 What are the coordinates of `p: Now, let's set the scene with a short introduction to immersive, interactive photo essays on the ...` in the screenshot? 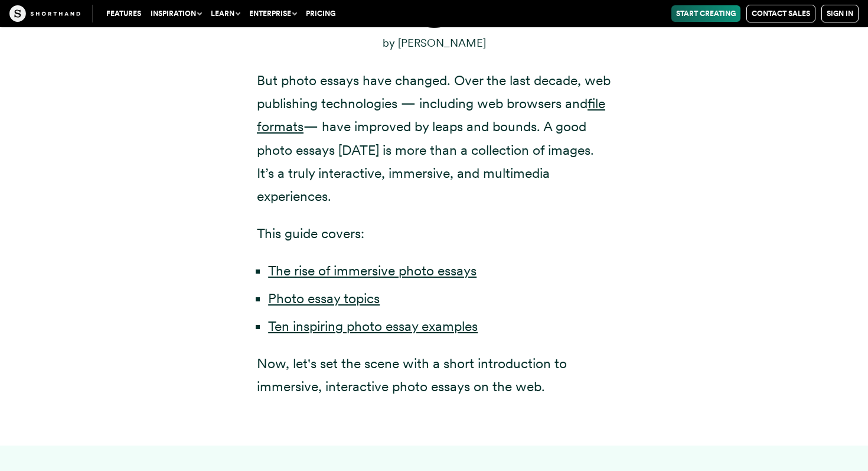 It's located at (434, 375).